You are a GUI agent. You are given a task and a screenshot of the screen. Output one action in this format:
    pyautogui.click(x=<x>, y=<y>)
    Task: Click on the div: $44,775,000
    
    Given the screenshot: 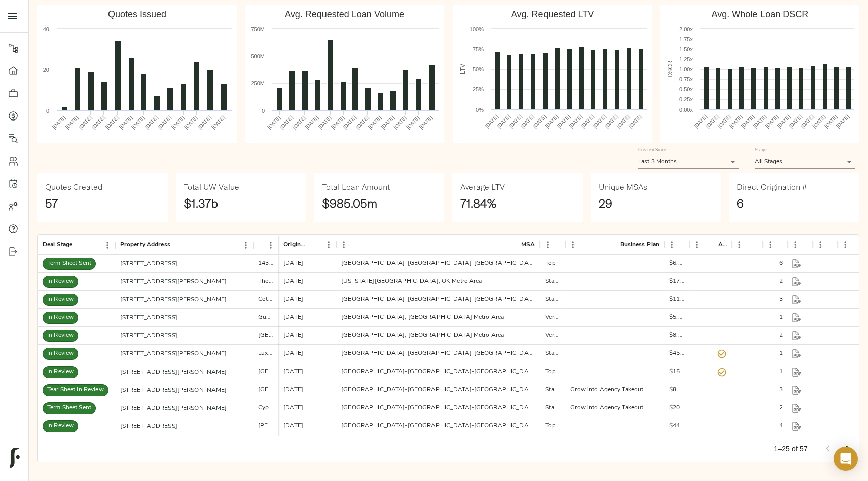 What is the action you would take?
    pyautogui.click(x=677, y=426)
    